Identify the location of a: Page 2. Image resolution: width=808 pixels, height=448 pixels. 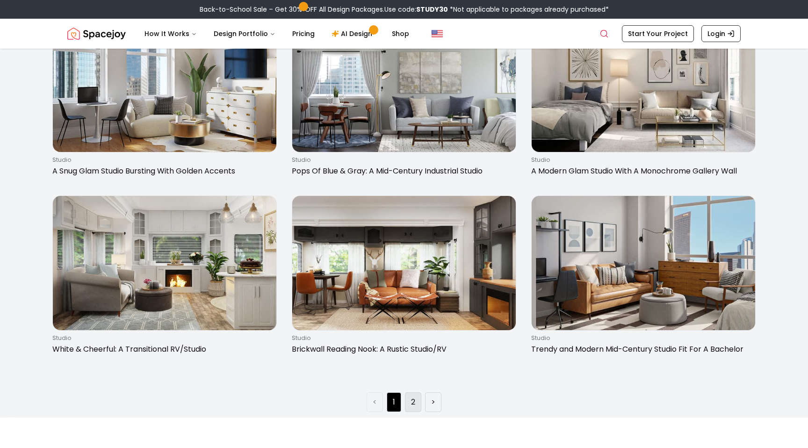
(413, 402).